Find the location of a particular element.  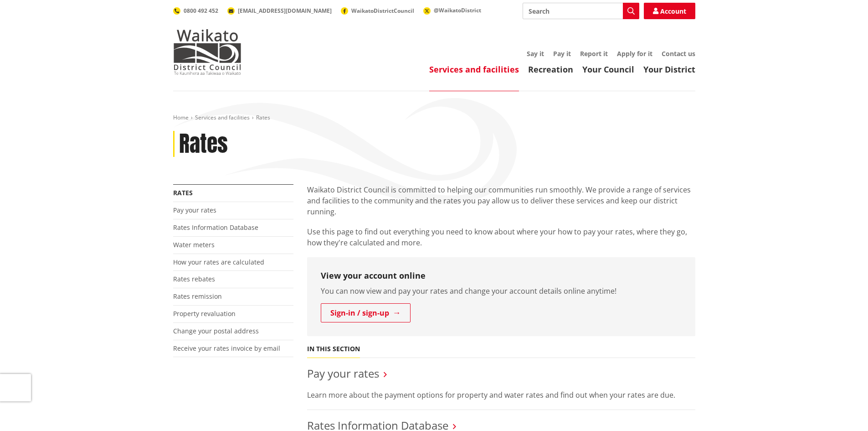

a: Apply for it is located at coordinates (635, 53).